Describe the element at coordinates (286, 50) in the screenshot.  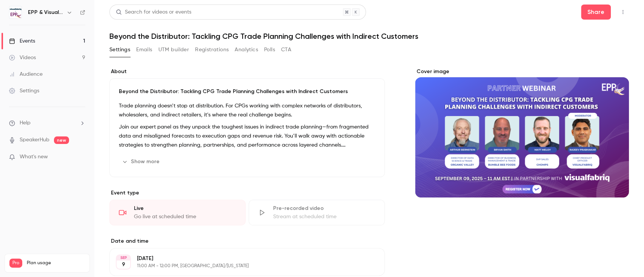
I see `button: CTA` at that location.